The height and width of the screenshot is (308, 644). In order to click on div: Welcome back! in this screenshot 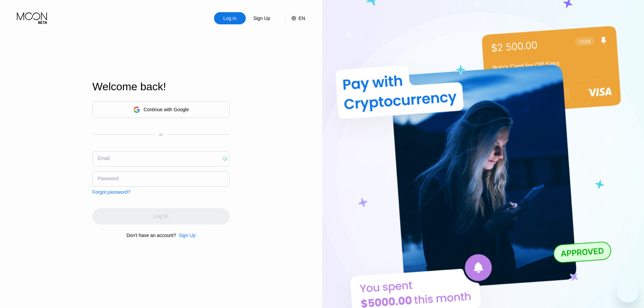, I will do `click(161, 87)`.